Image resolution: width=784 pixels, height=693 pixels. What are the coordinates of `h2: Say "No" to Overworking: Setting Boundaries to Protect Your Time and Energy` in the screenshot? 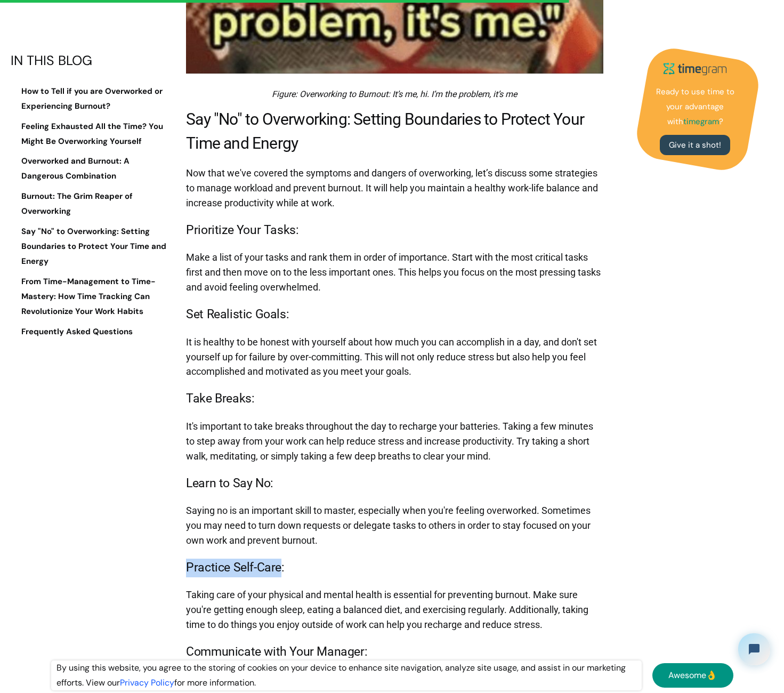 It's located at (395, 131).